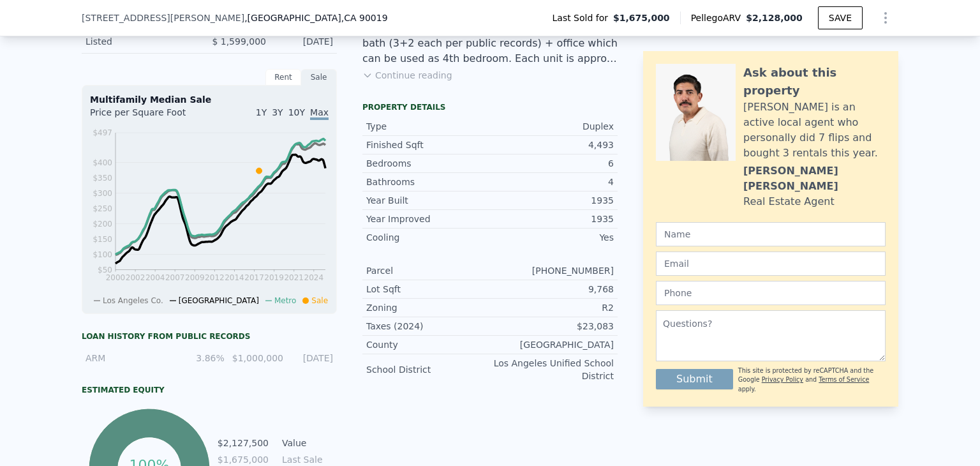 The height and width of the screenshot is (466, 980). I want to click on input: Phone, so click(771, 293).